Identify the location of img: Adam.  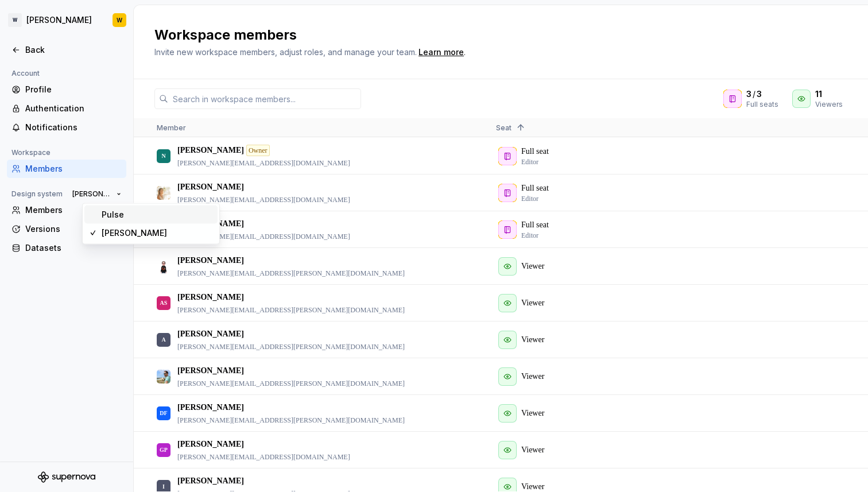
(164, 266).